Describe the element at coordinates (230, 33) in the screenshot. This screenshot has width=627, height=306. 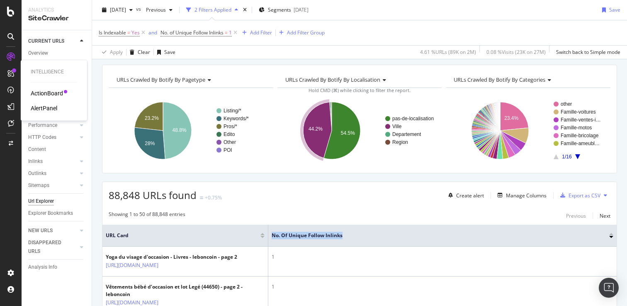
I see `span: 1` at that location.